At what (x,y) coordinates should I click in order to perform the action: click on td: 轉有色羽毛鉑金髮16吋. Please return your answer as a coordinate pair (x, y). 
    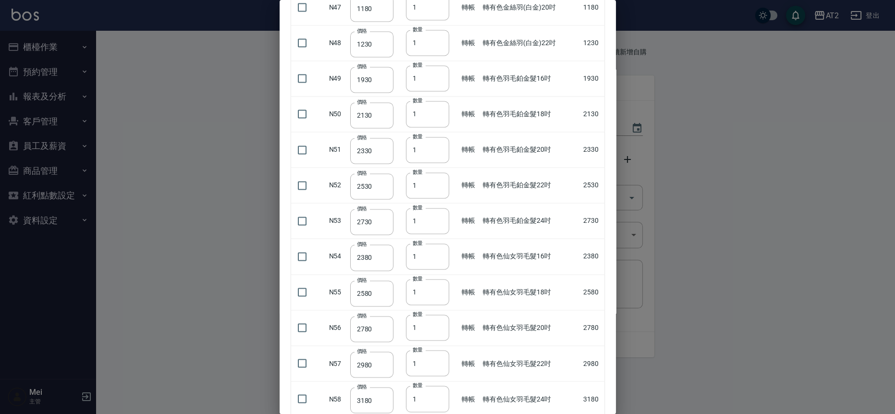
    Looking at the image, I should click on (530, 78).